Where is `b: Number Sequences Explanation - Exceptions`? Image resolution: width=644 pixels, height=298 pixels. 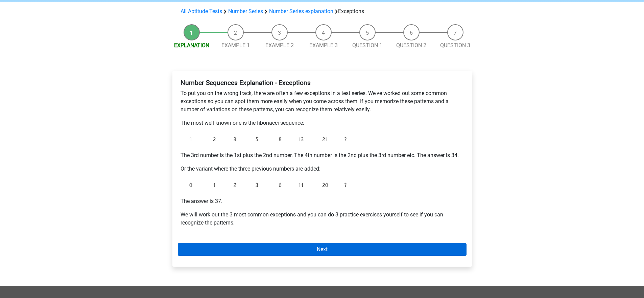
b: Number Sequences Explanation - Exceptions is located at coordinates (245, 83).